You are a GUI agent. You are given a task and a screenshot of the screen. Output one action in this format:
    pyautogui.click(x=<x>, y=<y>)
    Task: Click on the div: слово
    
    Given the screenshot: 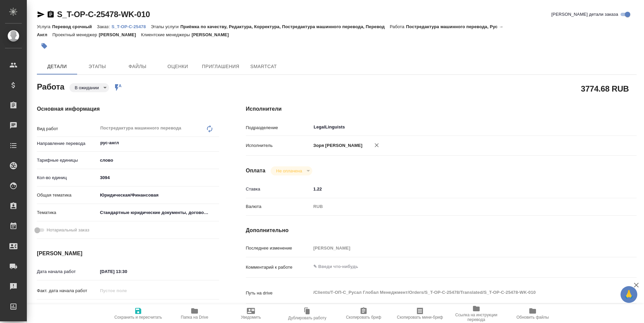 What is the action you would take?
    pyautogui.click(x=158, y=160)
    